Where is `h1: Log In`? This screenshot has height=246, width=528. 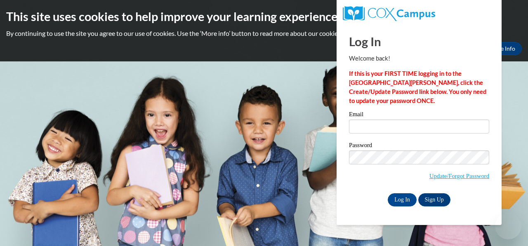 h1: Log In is located at coordinates (419, 41).